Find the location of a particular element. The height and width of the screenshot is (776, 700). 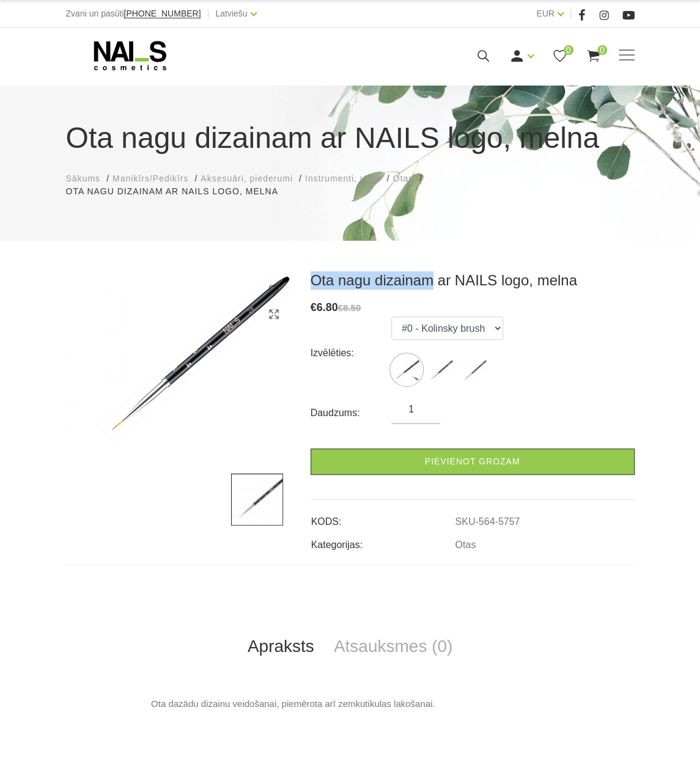

a: Apraksts is located at coordinates (280, 647).